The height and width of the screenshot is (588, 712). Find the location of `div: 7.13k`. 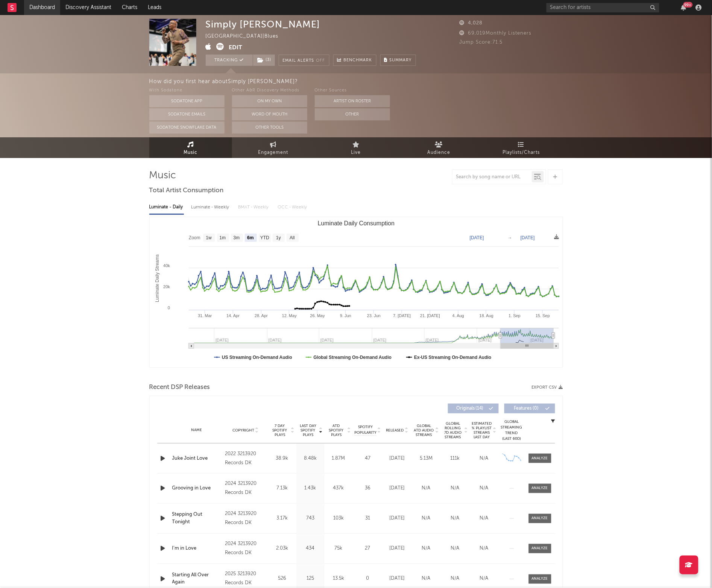

div: 7.13k is located at coordinates (282, 489).